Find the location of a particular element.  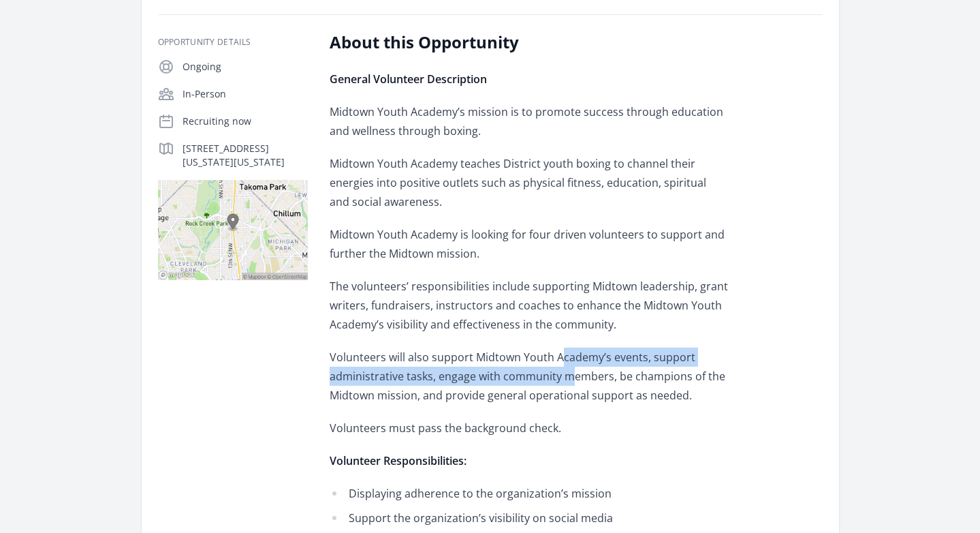

span: Midtown Youth Academy is looking for four driven volunteers to support and further the Midtown mi... is located at coordinates (527, 244).